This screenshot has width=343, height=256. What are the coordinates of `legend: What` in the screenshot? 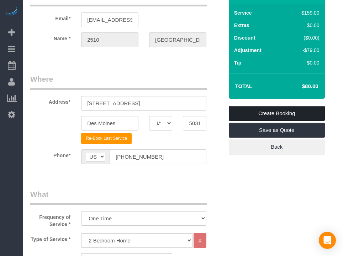 It's located at (119, 197).